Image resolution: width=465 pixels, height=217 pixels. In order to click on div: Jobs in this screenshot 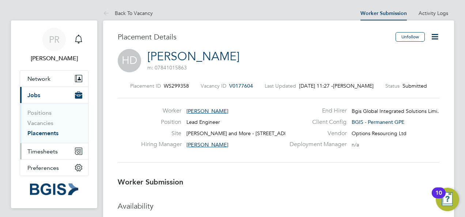, I will do `click(54, 123)`.